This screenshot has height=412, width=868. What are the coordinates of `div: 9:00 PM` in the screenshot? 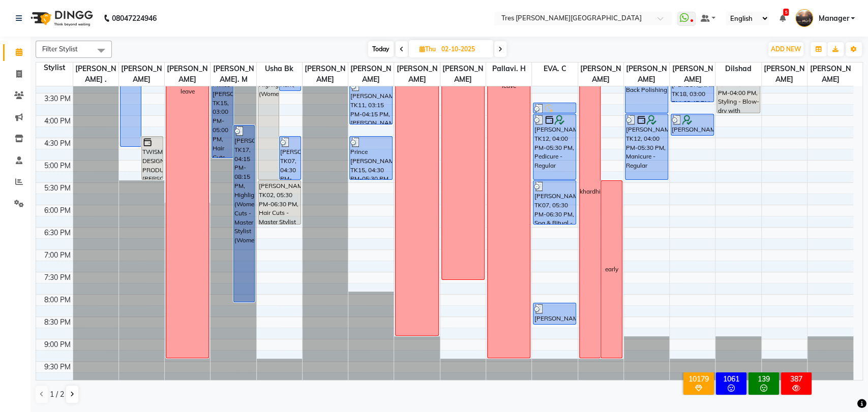 It's located at (58, 345).